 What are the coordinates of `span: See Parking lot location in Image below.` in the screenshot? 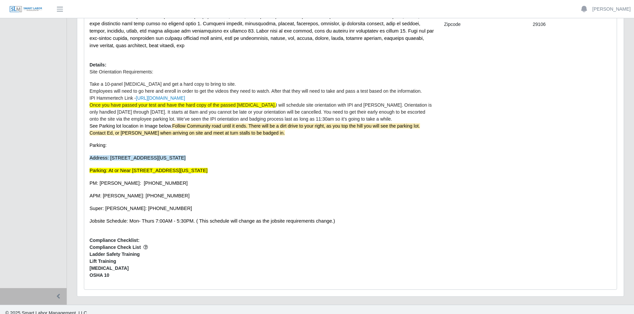 It's located at (254, 129).